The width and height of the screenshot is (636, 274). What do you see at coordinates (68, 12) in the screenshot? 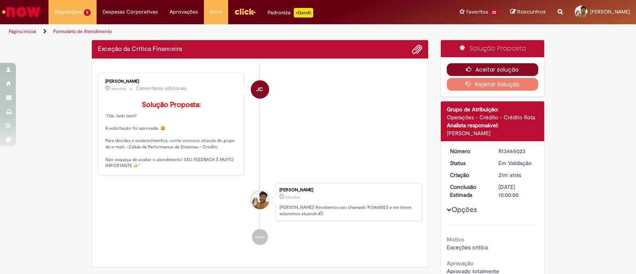
I see `span: Requisições` at bounding box center [68, 12].